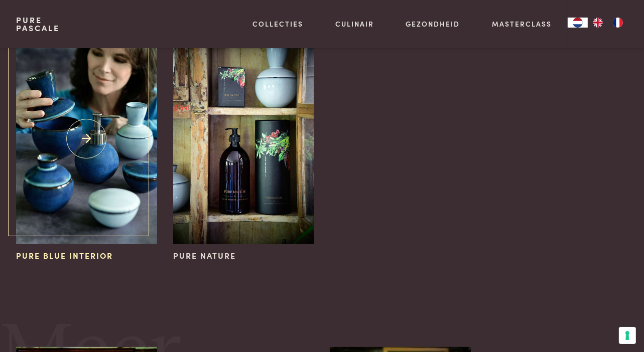 The height and width of the screenshot is (352, 644). I want to click on a: Gezondheid, so click(433, 23).